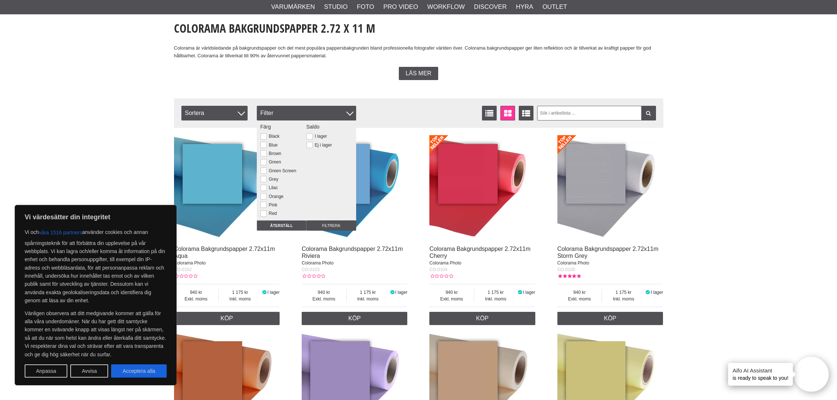 Image resolution: width=837 pixels, height=400 pixels. What do you see at coordinates (272, 188) in the screenshot?
I see `label: Lilac` at bounding box center [272, 188].